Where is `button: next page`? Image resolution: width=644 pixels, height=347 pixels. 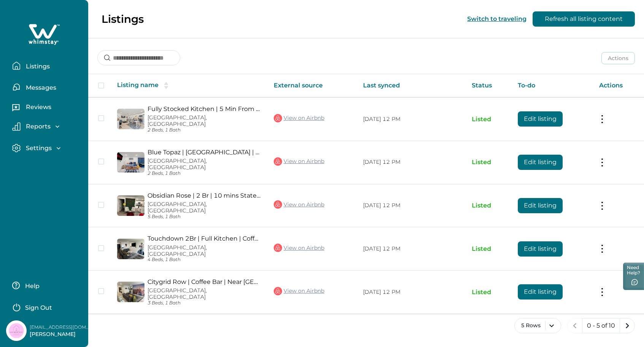
button: next page is located at coordinates (627, 326).